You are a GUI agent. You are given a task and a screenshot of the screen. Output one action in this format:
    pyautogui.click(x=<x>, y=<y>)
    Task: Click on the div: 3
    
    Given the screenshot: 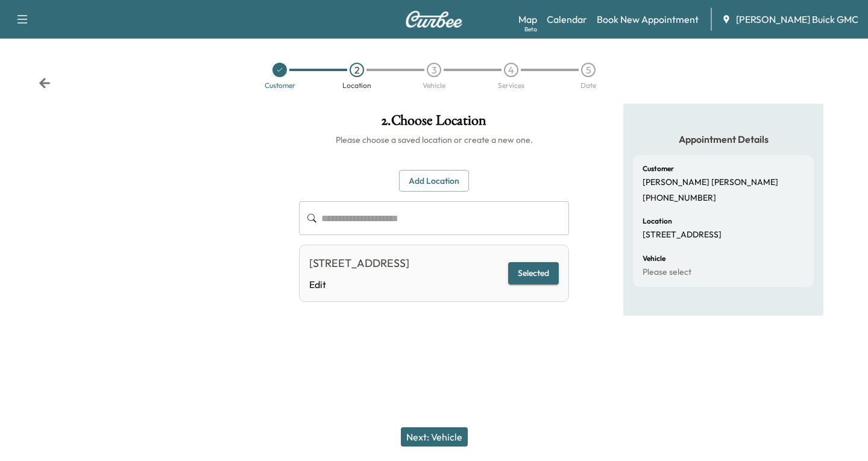 What is the action you would take?
    pyautogui.click(x=434, y=70)
    